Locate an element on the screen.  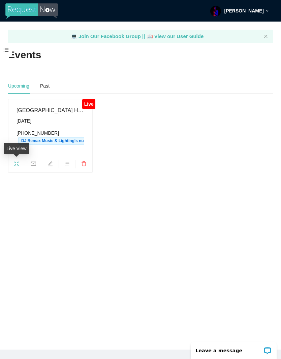
img: ACg8ocLBu4yu-CymRor-5yUEXqBp6Wxds4E2dOmZhHH1OSRGgRivrlGP=s96-c is located at coordinates (216, 11).